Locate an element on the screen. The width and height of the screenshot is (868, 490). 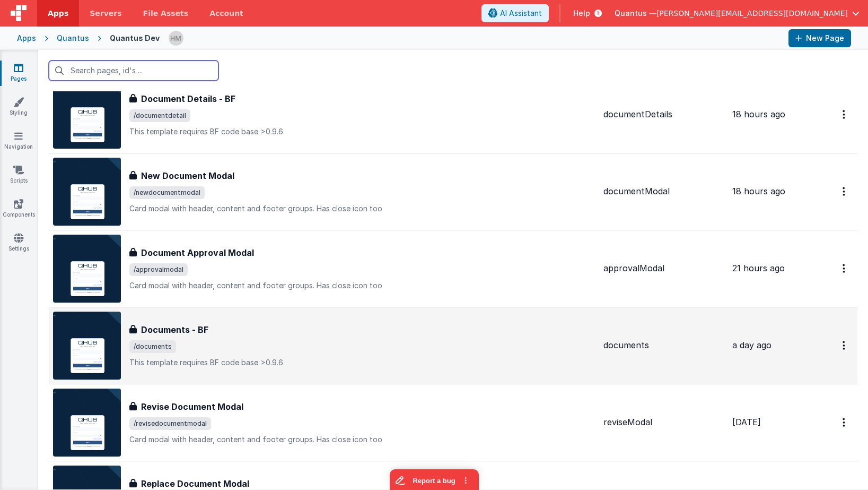
h3: Replace Document Modal is located at coordinates (195, 484).